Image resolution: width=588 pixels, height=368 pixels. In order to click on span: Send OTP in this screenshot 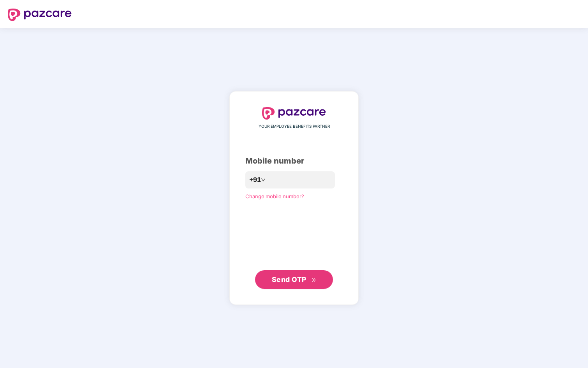, I will do `click(289, 279)`.